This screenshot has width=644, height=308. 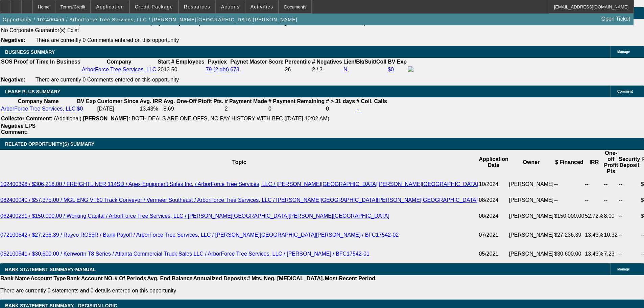 I want to click on td: 7.23, so click(x=612, y=254).